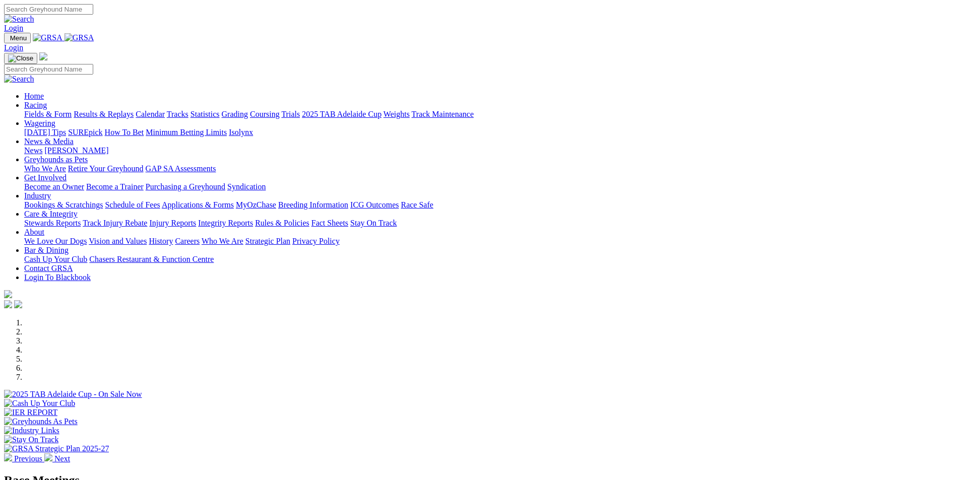 The width and height of the screenshot is (959, 480). Describe the element at coordinates (489, 114) in the screenshot. I see `div: Racing` at that location.